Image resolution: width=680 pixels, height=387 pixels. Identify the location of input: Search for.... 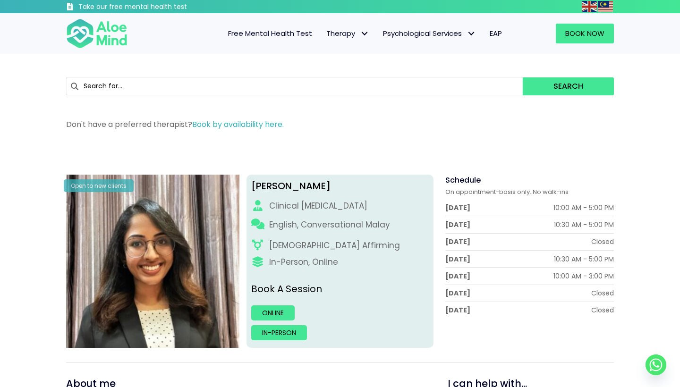
(294, 86).